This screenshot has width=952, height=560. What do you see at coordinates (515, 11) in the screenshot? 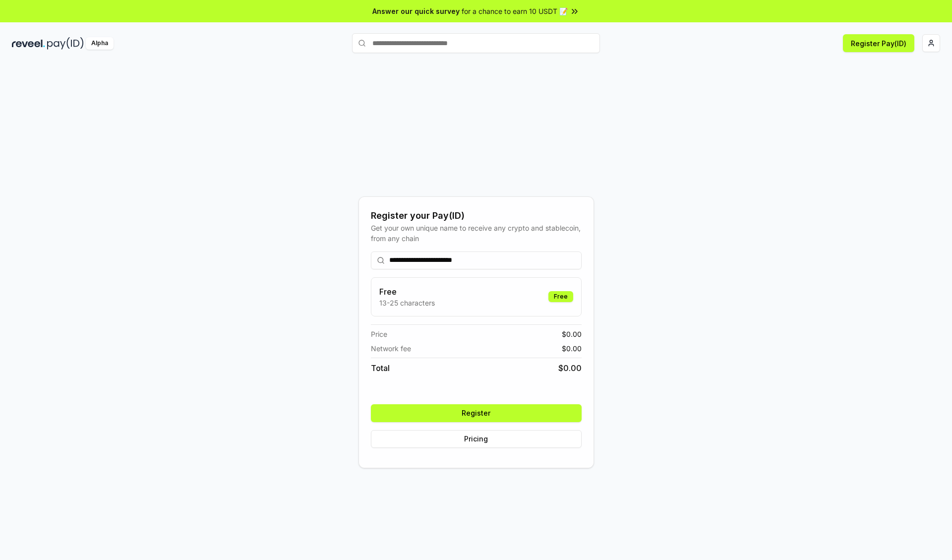
I see `span: for a chance to earn 10 USDT 📝` at bounding box center [515, 11].